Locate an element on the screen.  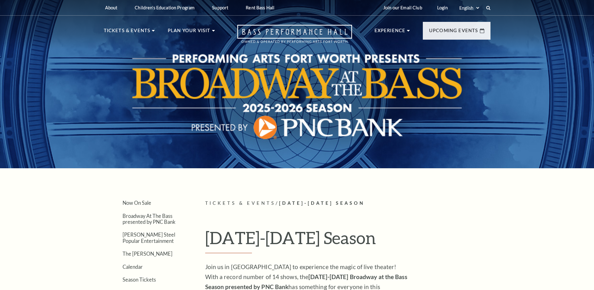
span: Tickets & Events is located at coordinates (240, 203).